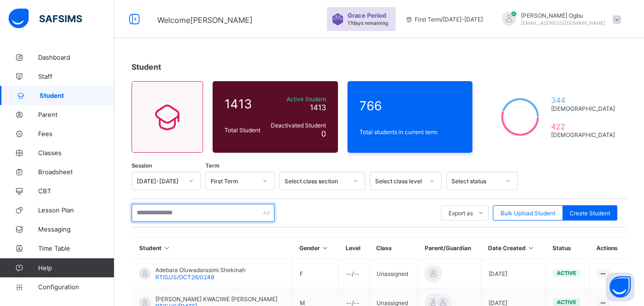 The image size is (644, 306). What do you see at coordinates (583, 100) in the screenshot?
I see `span: 344` at bounding box center [583, 100].